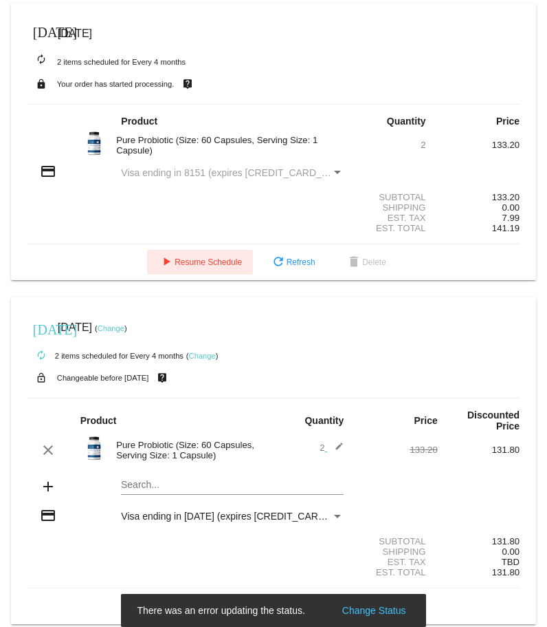  I want to click on input: Search..., so click(232, 485).